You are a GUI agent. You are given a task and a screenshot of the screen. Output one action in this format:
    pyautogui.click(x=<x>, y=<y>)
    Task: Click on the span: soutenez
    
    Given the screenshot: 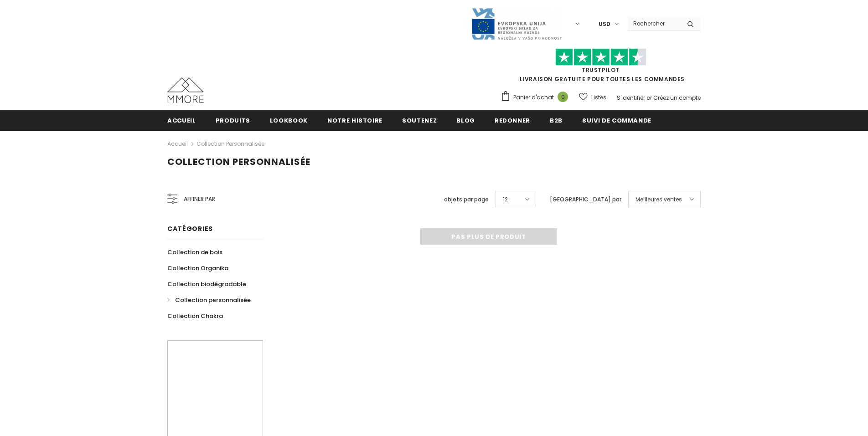 What is the action you would take?
    pyautogui.click(x=419, y=121)
    